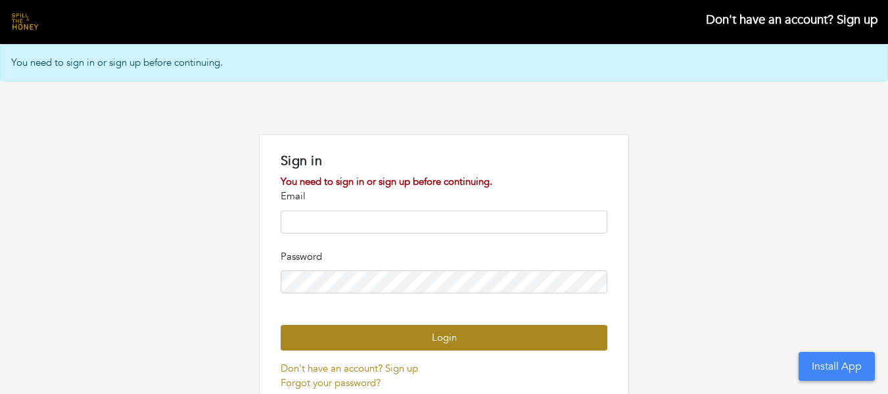  I want to click on p: Password, so click(444, 256).